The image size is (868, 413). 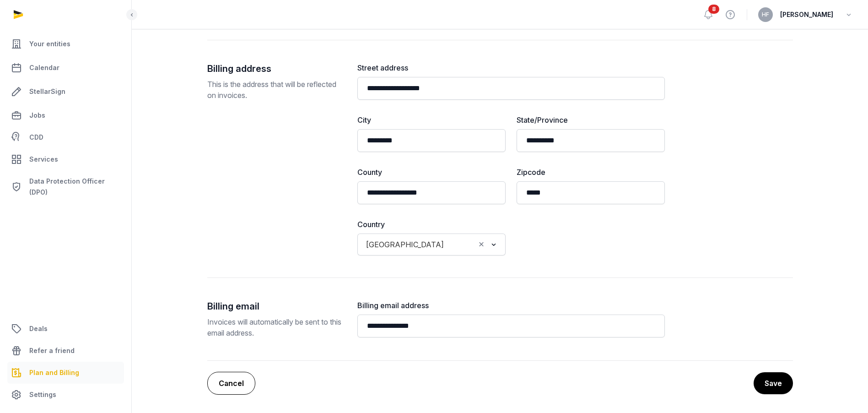 I want to click on a: Refer a friend, so click(x=66, y=351).